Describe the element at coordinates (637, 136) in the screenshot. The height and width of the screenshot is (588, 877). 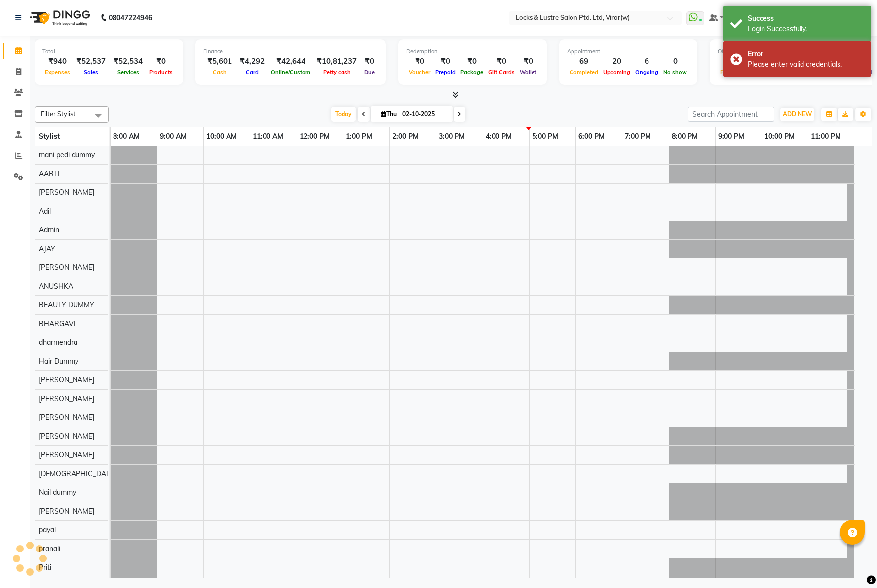
I see `a: 7:00 PM` at that location.